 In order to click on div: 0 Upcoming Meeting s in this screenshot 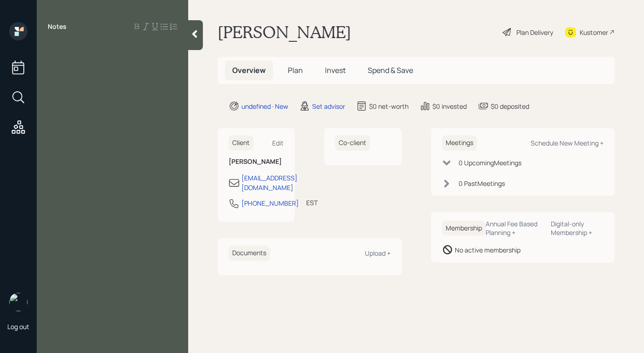, I will do `click(490, 163)`.